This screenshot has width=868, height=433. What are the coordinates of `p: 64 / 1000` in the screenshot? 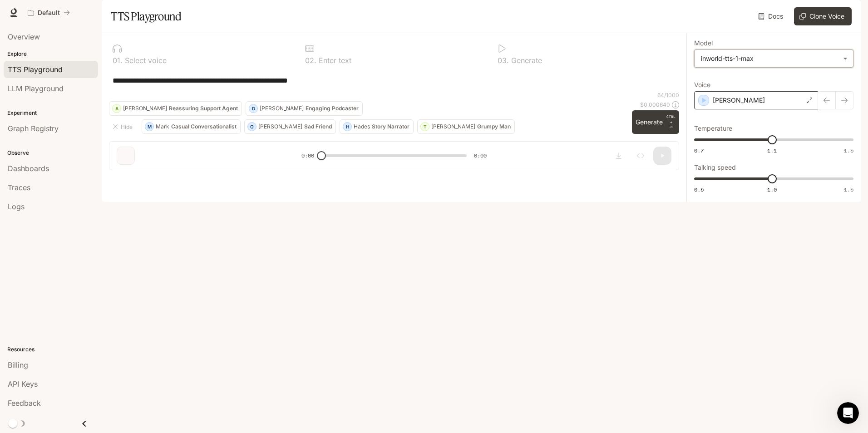 It's located at (668, 95).